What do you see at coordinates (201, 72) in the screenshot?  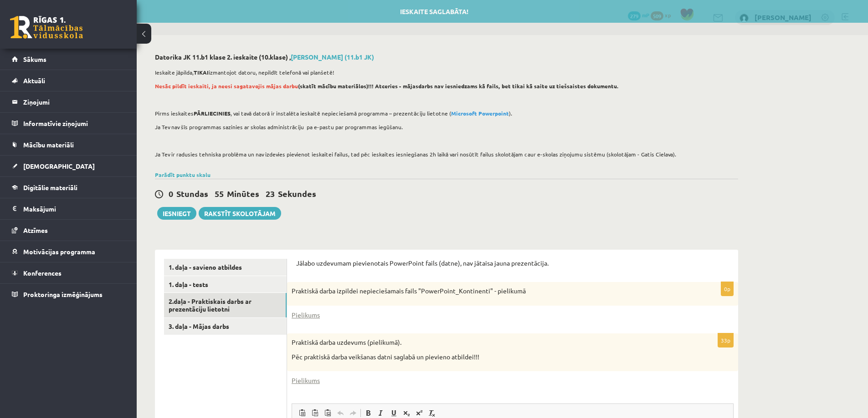 I see `strong: TIKAI` at bounding box center [201, 72].